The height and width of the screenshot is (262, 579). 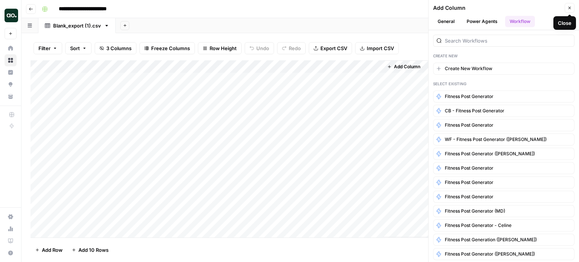 I want to click on span: Sort, so click(x=75, y=48).